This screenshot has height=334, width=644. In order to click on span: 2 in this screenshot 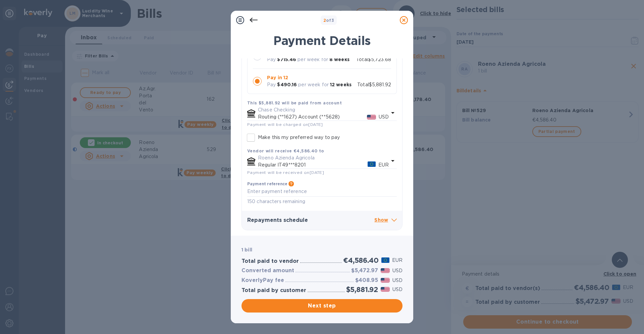, I will do `click(325, 20)`.